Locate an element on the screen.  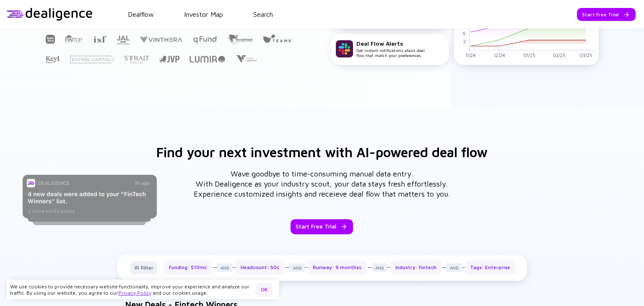
tspan: 02/25 is located at coordinates (558, 55).